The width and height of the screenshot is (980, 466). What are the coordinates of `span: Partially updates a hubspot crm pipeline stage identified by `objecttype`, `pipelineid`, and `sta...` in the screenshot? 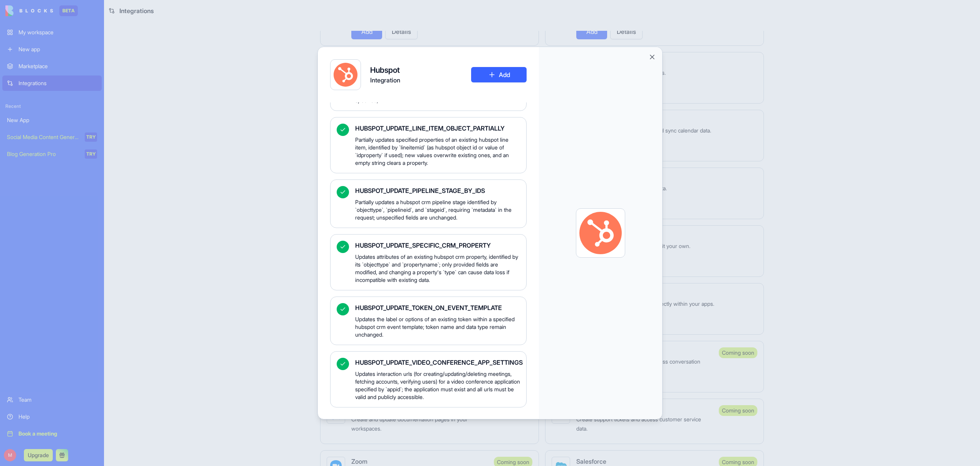 It's located at (438, 210).